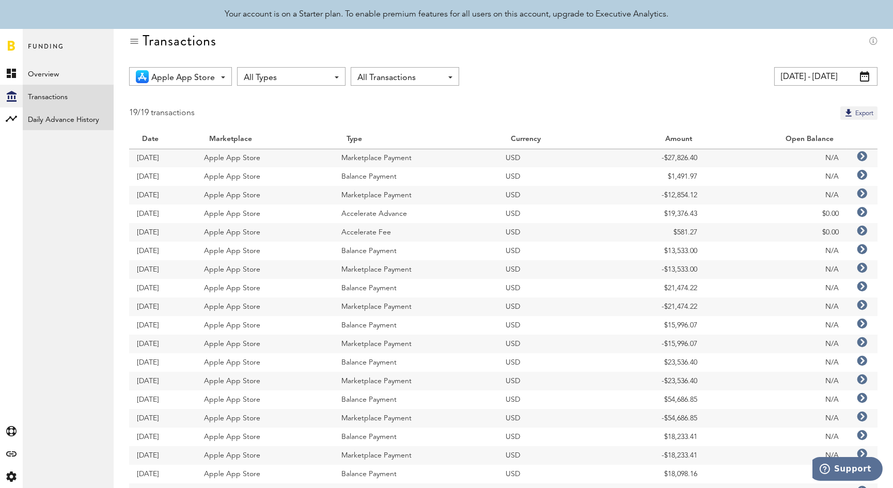 This screenshot has height=488, width=893. Describe the element at coordinates (416, 232) in the screenshot. I see `td: Accelerate Fee` at that location.